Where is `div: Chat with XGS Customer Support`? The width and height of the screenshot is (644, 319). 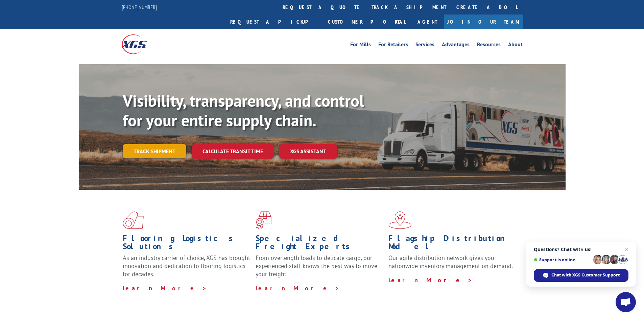 div: Chat with XGS Customer Support is located at coordinates (581, 276).